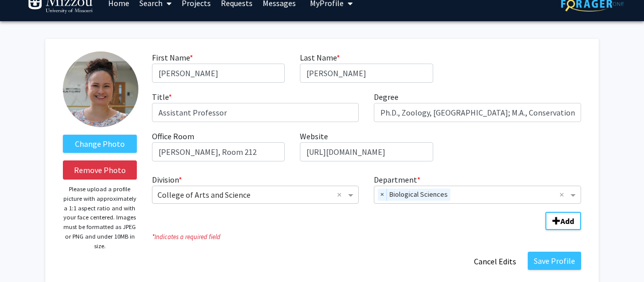 Image resolution: width=644 pixels, height=282 pixels. What do you see at coordinates (320, 57) in the screenshot?
I see `label: Last Name` at bounding box center [320, 57].